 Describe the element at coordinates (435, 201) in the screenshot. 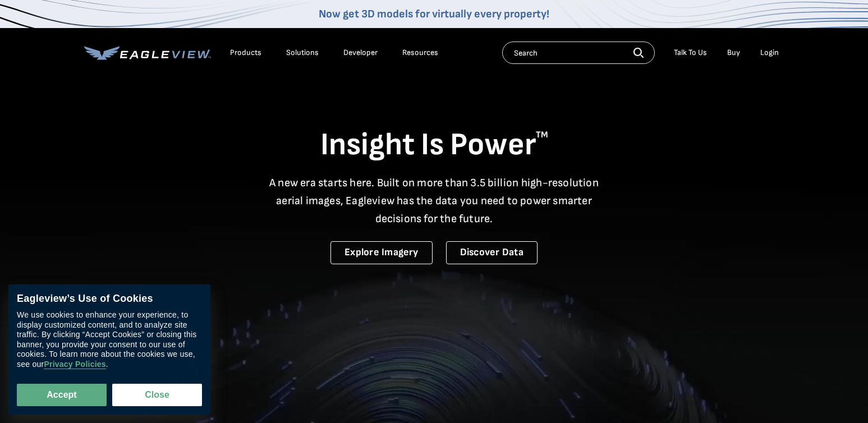

I see `p: A new era starts here. Built on more than 3.5 billion high-resolution aerial images, Eagleview ha...` at that location.